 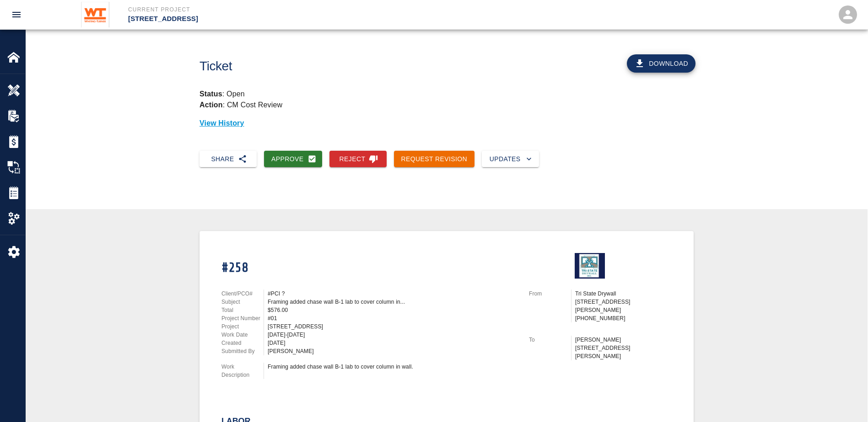 What do you see at coordinates (358, 159) in the screenshot?
I see `button: Reject` at bounding box center [358, 159].